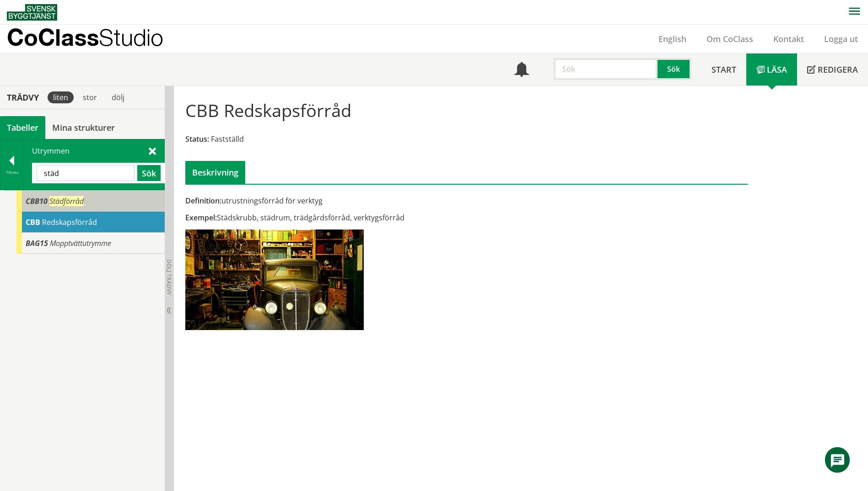 This screenshot has height=491, width=868. I want to click on div: dölj, so click(118, 98).